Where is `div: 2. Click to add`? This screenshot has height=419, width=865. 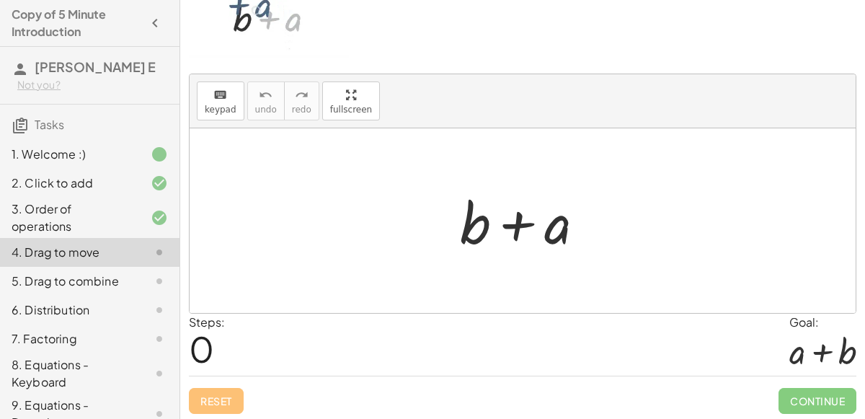
div: 2. Click to add is located at coordinates (69, 183).